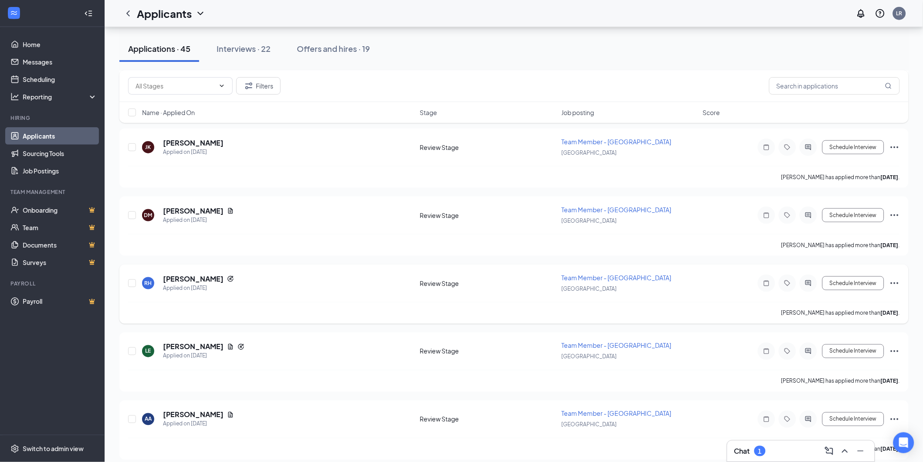 The image size is (923, 462). I want to click on a: PayrollCrown, so click(60, 301).